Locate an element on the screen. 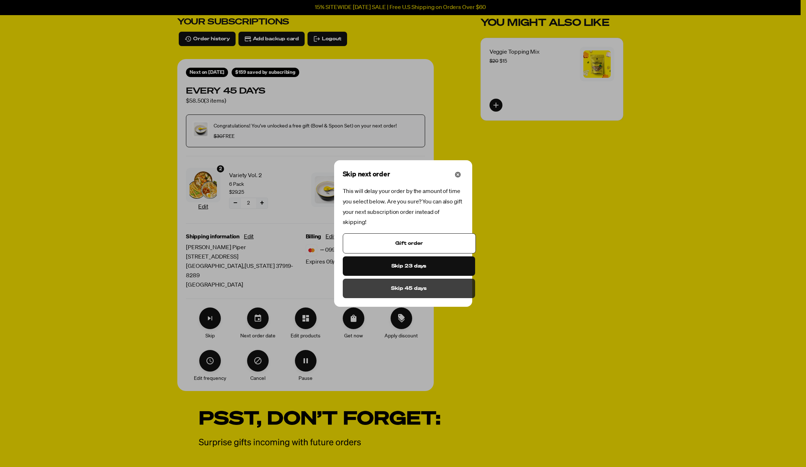 This screenshot has width=806, height=467. button: Gift next subscription order instead is located at coordinates (409, 243).